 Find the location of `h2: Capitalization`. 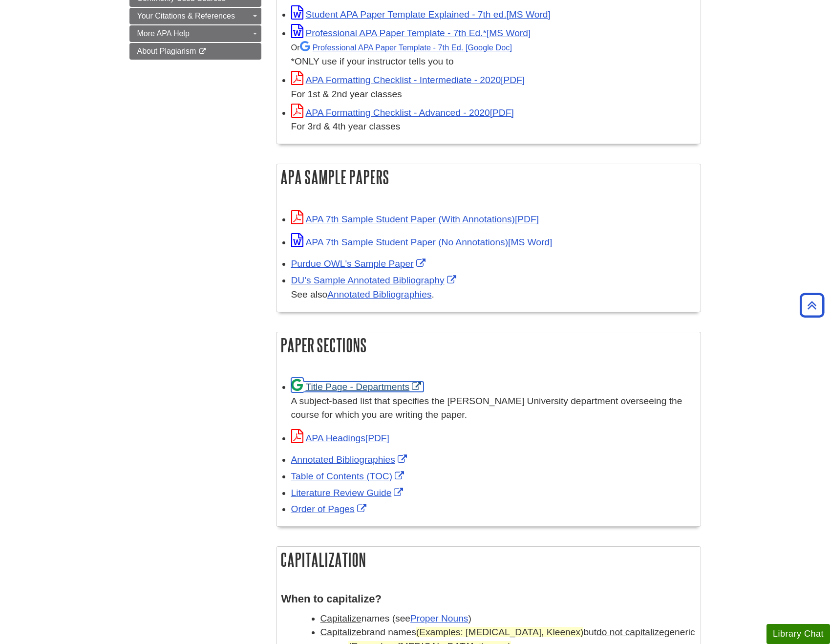

h2: Capitalization is located at coordinates (488, 560).